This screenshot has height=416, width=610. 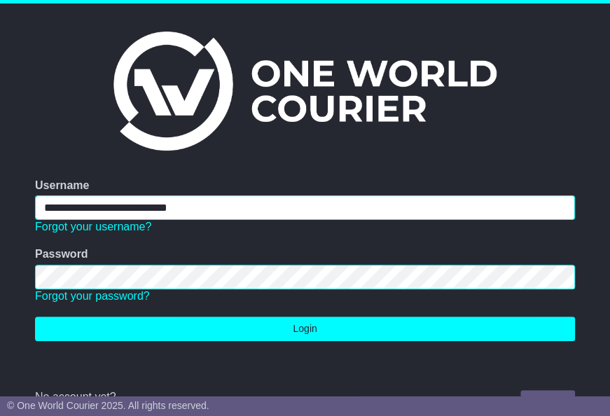 What do you see at coordinates (93, 226) in the screenshot?
I see `a: Forgot your username?` at bounding box center [93, 226].